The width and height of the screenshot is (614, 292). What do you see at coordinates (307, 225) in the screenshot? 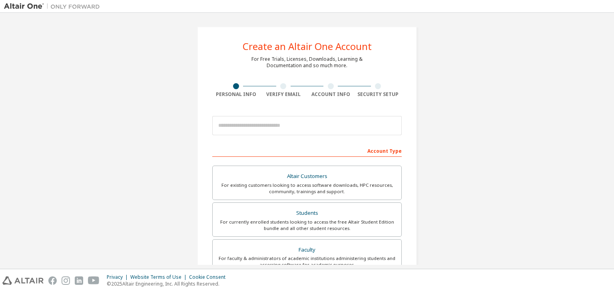
I see `div: For currently enrolled students looking to access the free Altair Student Edition bundle and all ...` at bounding box center [307, 225].